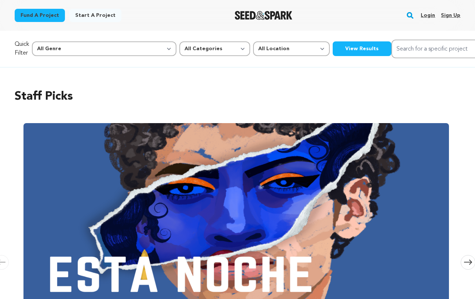 The image size is (475, 299). I want to click on p: Quick Filter, so click(22, 49).